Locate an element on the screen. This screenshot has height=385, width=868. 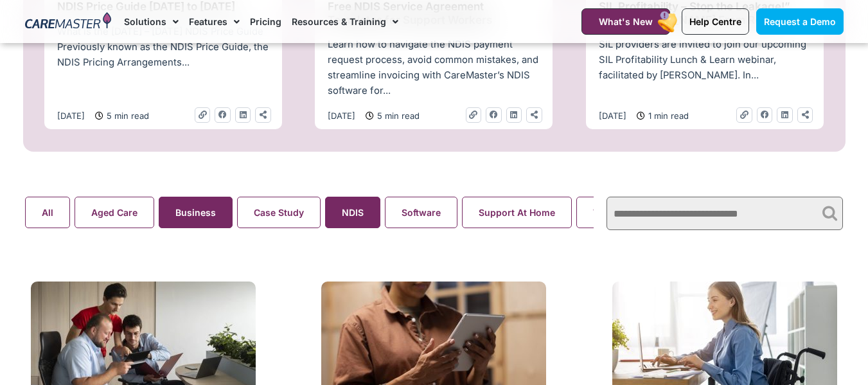
button: Software is located at coordinates (421, 212).